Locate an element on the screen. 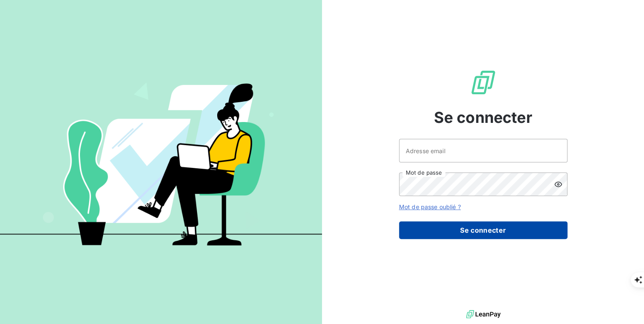 The height and width of the screenshot is (324, 644). input: placeholder is located at coordinates (483, 151).